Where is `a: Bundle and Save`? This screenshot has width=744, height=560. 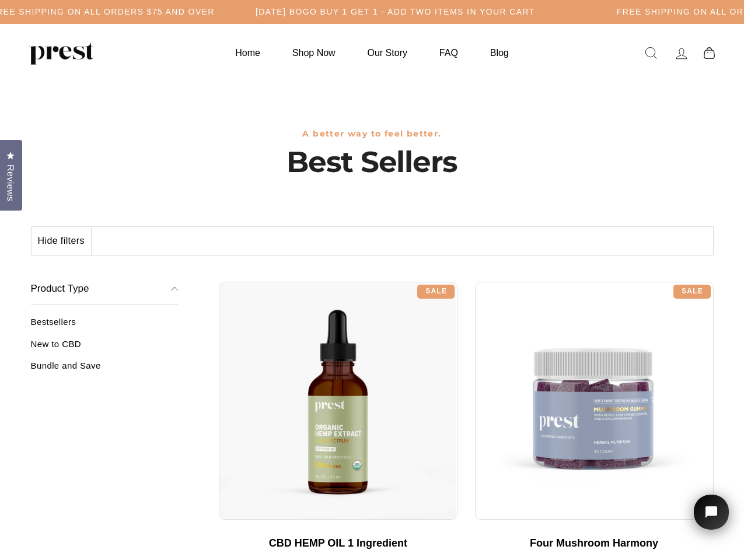 a: Bundle and Save is located at coordinates (104, 370).